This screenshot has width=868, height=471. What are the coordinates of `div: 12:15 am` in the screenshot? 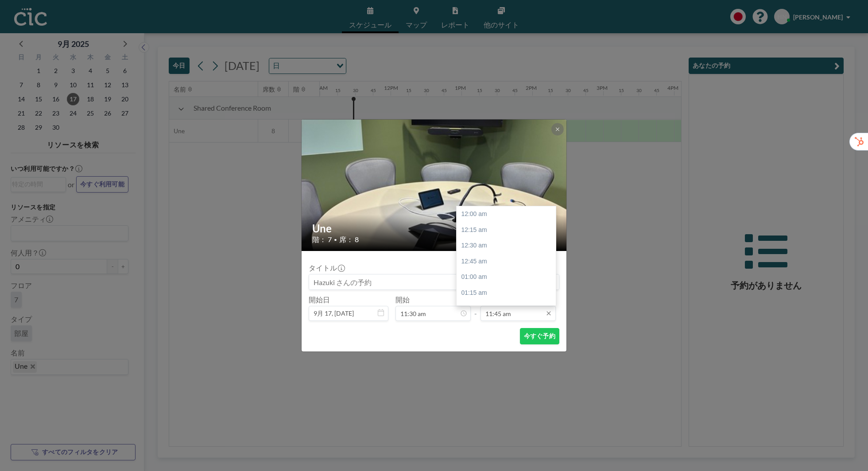 It's located at (506, 230).